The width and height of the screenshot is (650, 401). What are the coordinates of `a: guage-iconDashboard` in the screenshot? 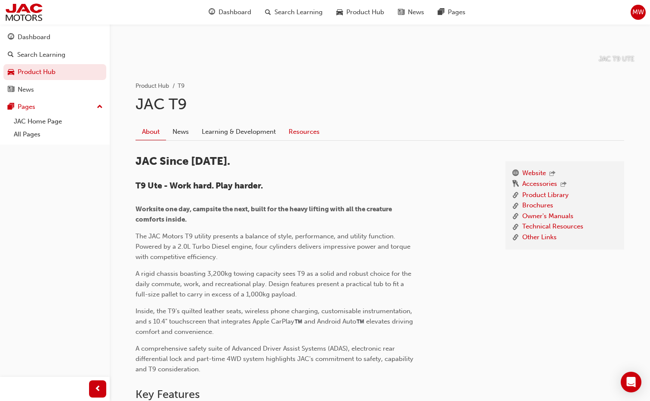 It's located at (230, 12).